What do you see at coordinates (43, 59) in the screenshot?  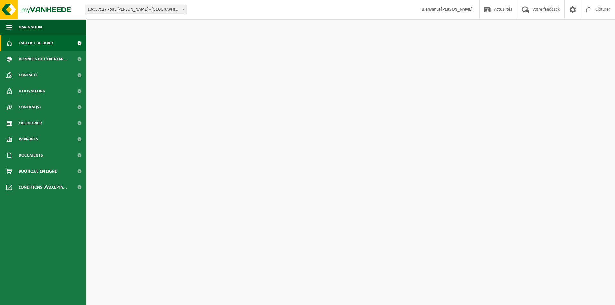 I see `span: Données de l'entrepr...` at bounding box center [43, 59].